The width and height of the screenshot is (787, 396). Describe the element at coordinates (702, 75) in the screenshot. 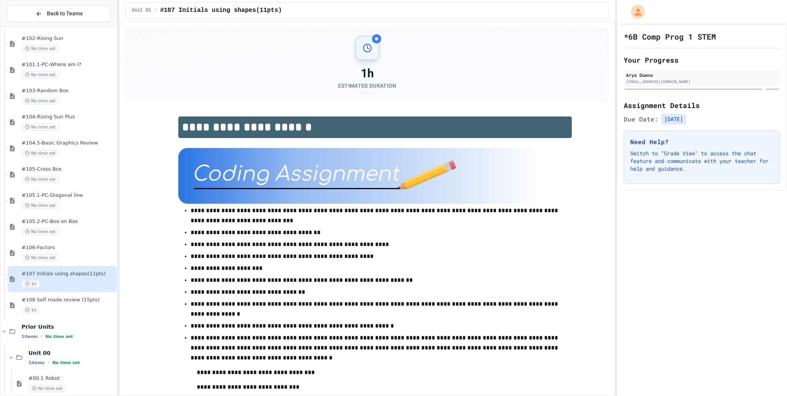

I see `div: Arya Downs` at that location.